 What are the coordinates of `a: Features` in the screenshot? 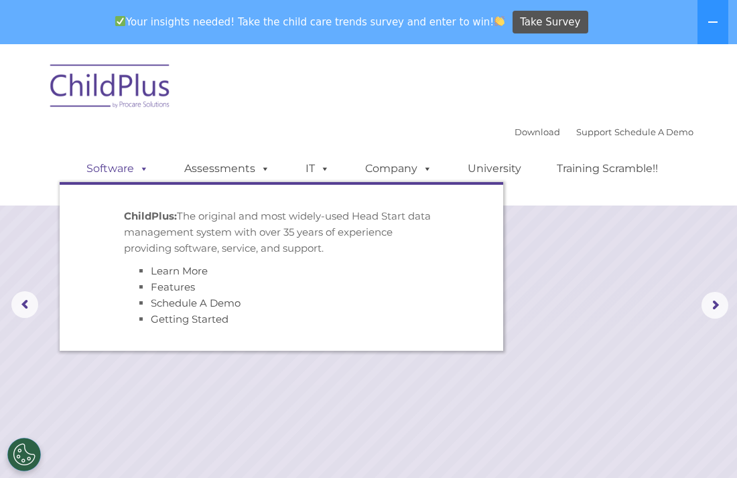 It's located at (173, 287).